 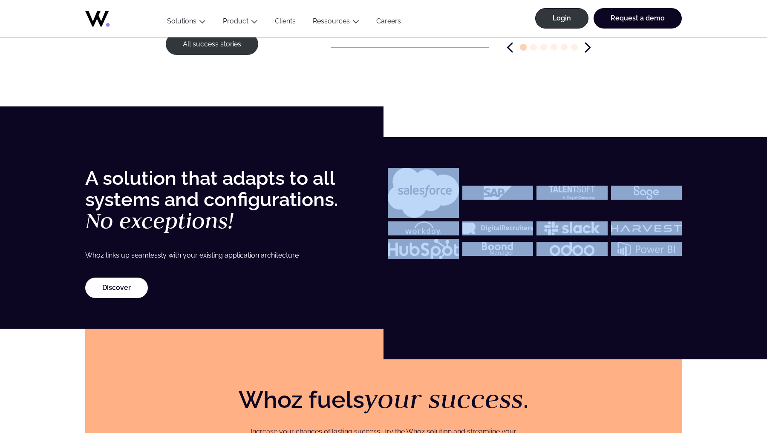 I want to click on h2: A solution that adapts to all systems and configurations., so click(x=232, y=200).